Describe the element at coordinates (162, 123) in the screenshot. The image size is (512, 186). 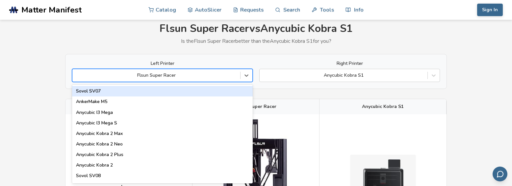
I see `div: Anycubic I3 Mega S` at that location.